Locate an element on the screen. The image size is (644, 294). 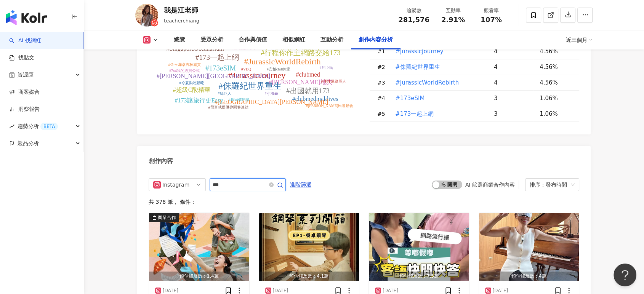
div: 預估觸及數：1.4萬 is located at coordinates (199, 276).